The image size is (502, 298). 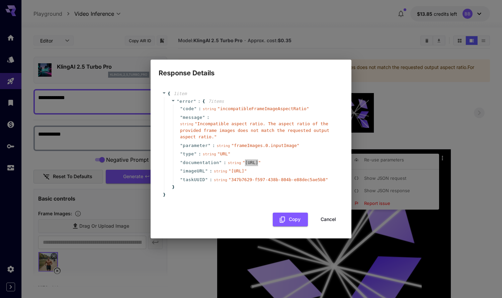 What do you see at coordinates (195, 146) in the screenshot?
I see `span: parameter` at bounding box center [195, 146].